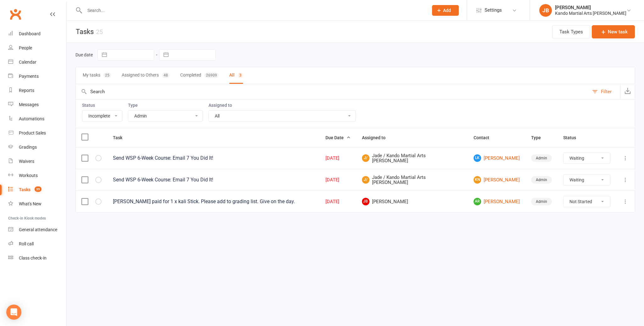 The width and height of the screenshot is (644, 326). I want to click on span: Assigned to, so click(377, 137).